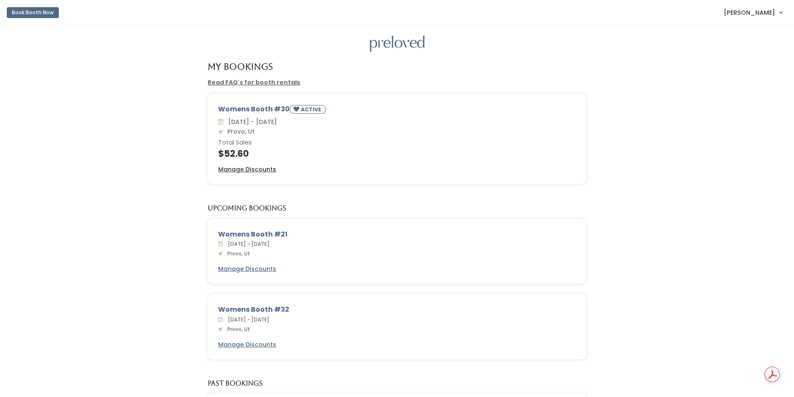 This screenshot has height=397, width=794. I want to click on button: Book Booth Now, so click(33, 13).